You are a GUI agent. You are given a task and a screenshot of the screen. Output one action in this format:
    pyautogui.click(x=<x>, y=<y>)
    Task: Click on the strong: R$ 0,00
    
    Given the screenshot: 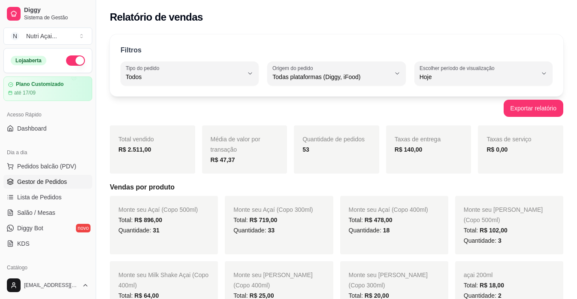 What is the action you would take?
    pyautogui.click(x=497, y=149)
    